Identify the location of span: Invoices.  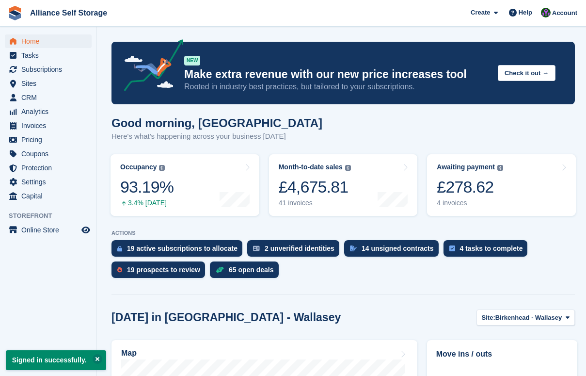
(50, 126).